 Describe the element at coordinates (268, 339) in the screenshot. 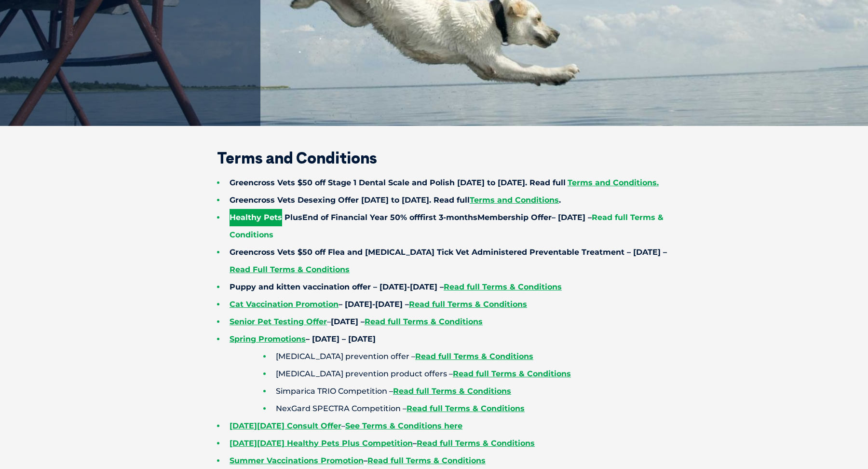

I see `a: Spring Promotions` at that location.